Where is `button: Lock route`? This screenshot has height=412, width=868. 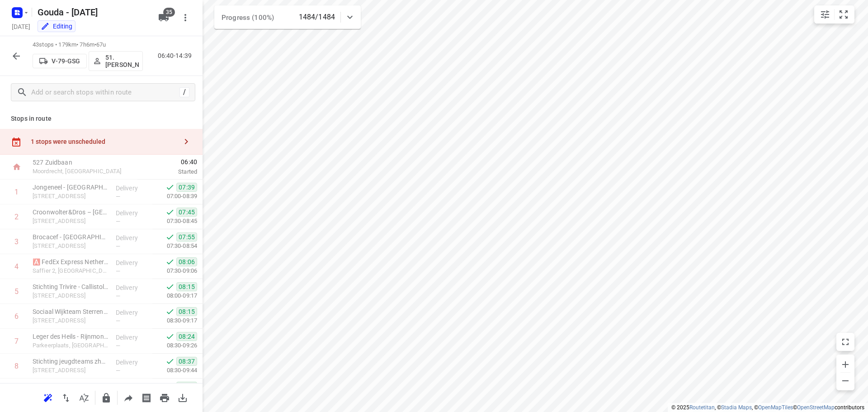
button: Lock route is located at coordinates (106, 398).